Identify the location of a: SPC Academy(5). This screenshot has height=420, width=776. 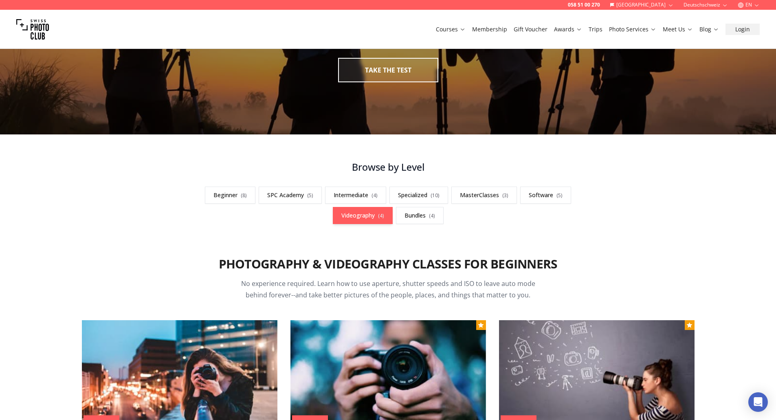
(290, 195).